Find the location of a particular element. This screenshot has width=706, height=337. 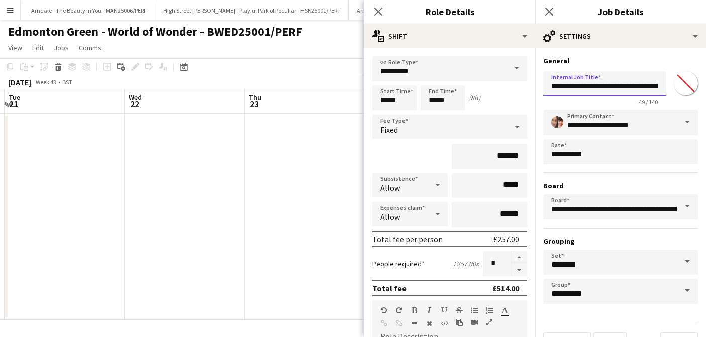

button: Strikethrough is located at coordinates (459, 311).